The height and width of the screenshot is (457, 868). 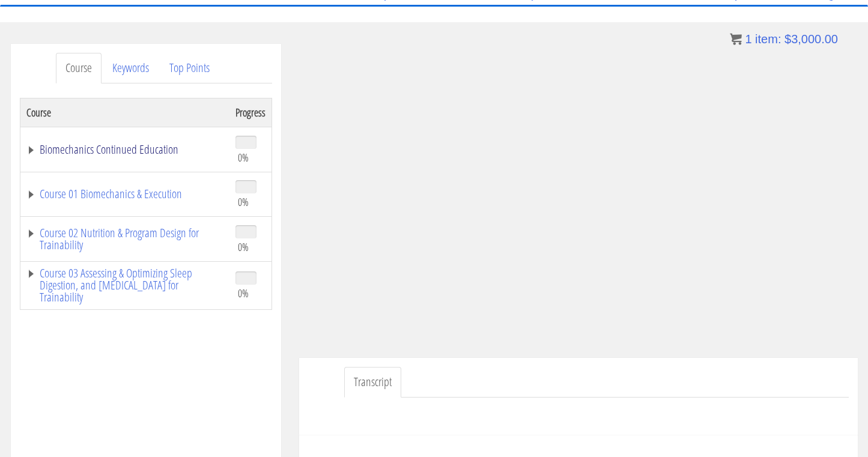 What do you see at coordinates (131, 68) in the screenshot?
I see `a: Keywords` at bounding box center [131, 68].